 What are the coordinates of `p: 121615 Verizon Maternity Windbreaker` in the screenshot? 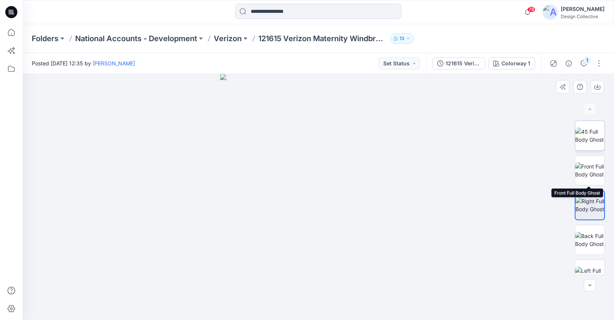 It's located at (322, 39).